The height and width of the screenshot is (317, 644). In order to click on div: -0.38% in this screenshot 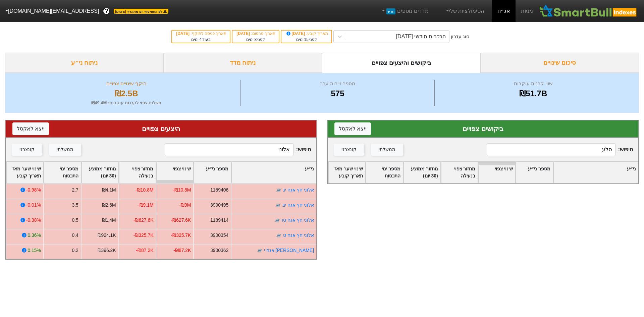, I will do `click(34, 220)`.